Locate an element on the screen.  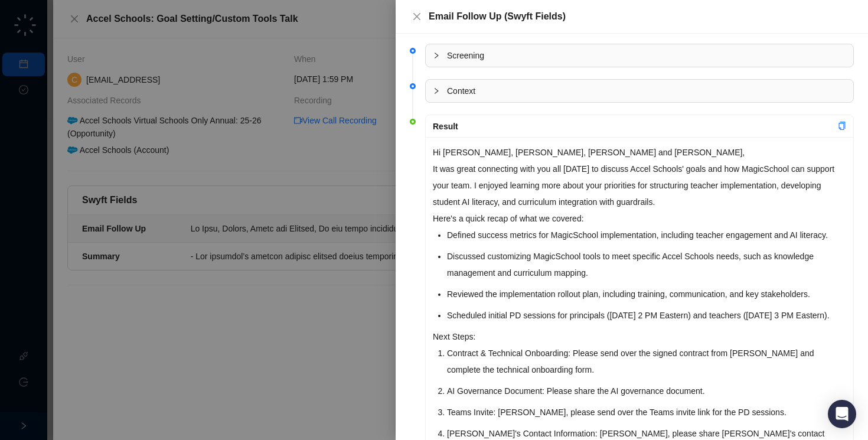
div: Open Intercom Messenger is located at coordinates (842, 413).